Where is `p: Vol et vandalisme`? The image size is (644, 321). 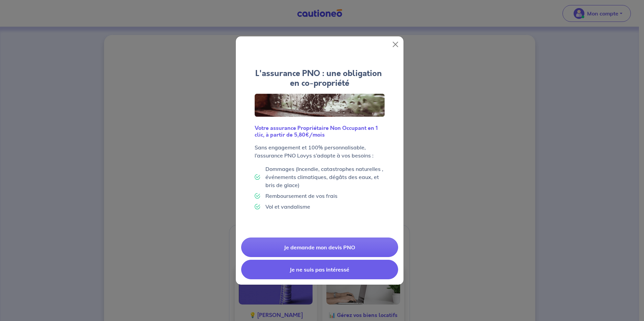
p: Vol et vandalisme is located at coordinates (288, 207).